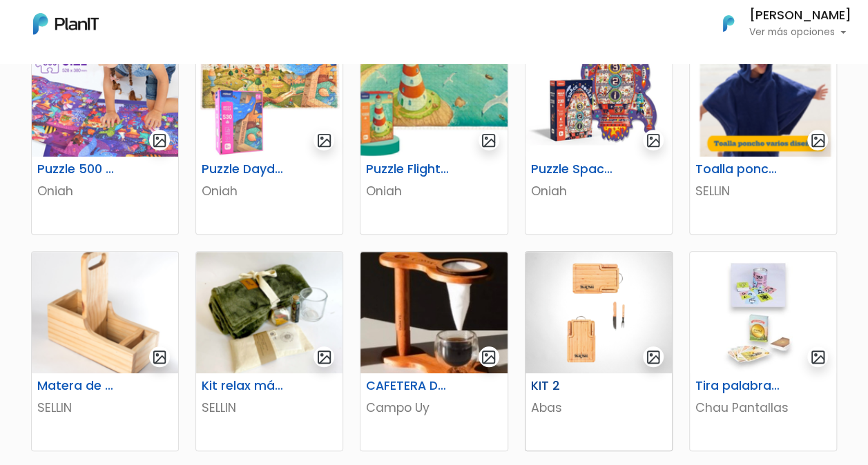 The image size is (868, 465). I want to click on h6: Puzzle Space Rocket, so click(573, 169).